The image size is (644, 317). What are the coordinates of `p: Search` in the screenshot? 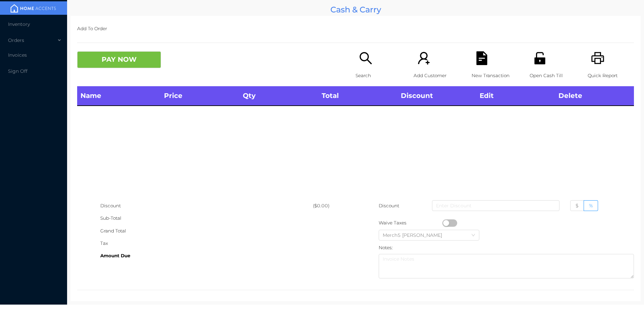 It's located at (379, 75).